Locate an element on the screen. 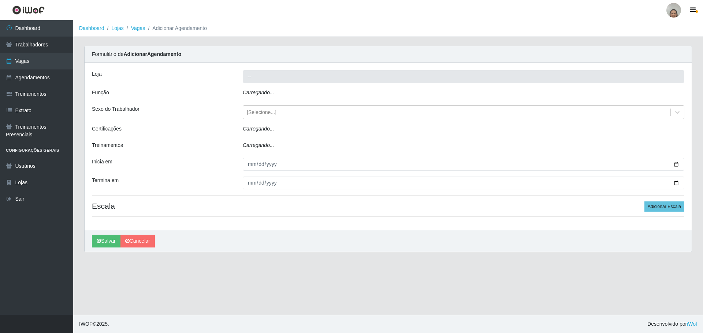  label: Sexo do Trabalhador is located at coordinates (116, 109).